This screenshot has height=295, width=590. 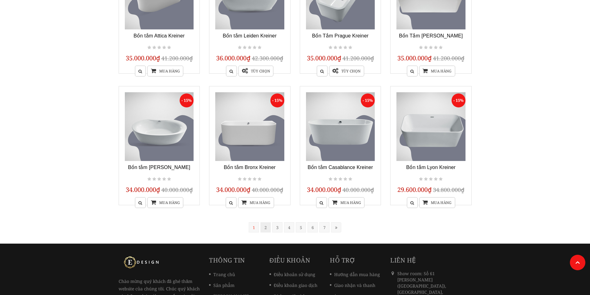 I want to click on a: 7, so click(x=324, y=227).